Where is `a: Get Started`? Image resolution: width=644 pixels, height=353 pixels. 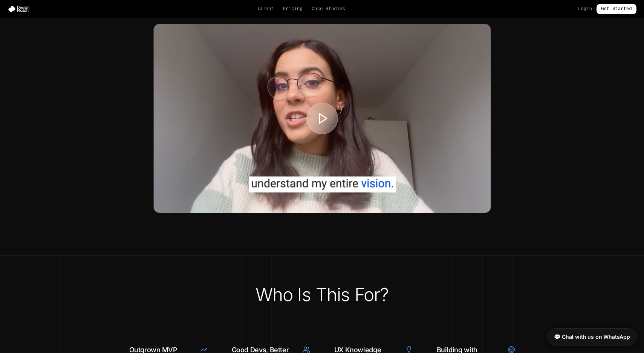 a: Get Started is located at coordinates (616, 9).